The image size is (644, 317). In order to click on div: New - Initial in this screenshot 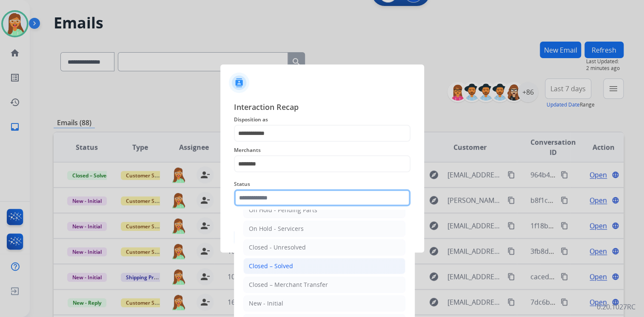, I will do `click(266, 303)`.